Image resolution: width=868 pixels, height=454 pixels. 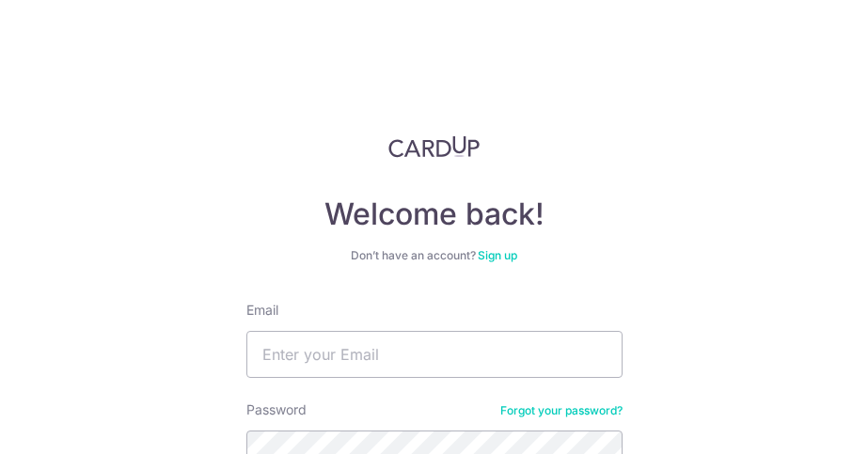 What do you see at coordinates (434, 214) in the screenshot?
I see `h4: Welcome back!` at bounding box center [434, 214].